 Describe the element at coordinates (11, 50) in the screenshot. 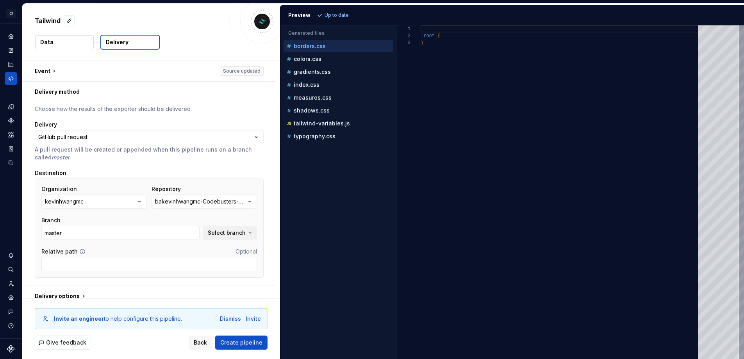

I see `a: Documentation` at that location.